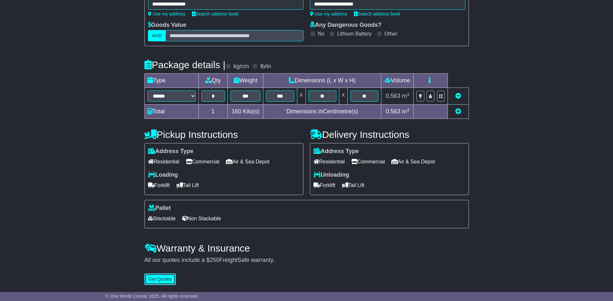 This screenshot has width=613, height=301. What do you see at coordinates (157, 36) in the screenshot?
I see `label: AUD` at bounding box center [157, 36].